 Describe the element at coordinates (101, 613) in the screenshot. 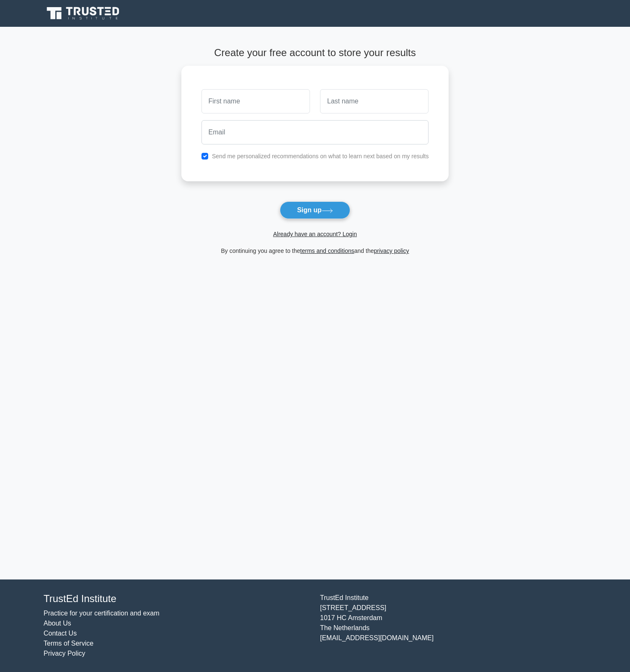

I see `a: Practice for your certification and exam` at that location.